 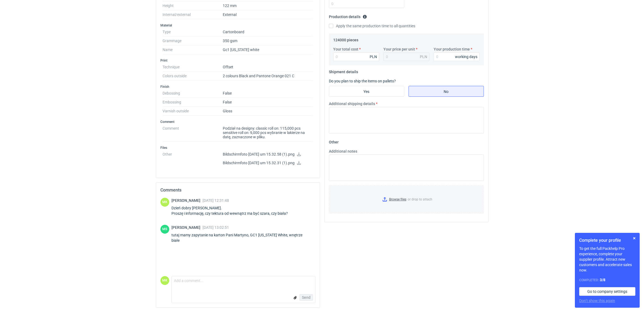 What do you see at coordinates (192, 93) in the screenshot?
I see `dt: Debossing` at bounding box center [192, 93].